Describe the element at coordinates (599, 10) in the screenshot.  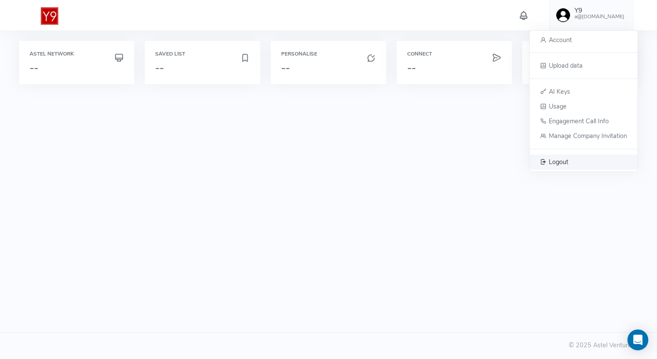
I see `h5: Y9` at that location.